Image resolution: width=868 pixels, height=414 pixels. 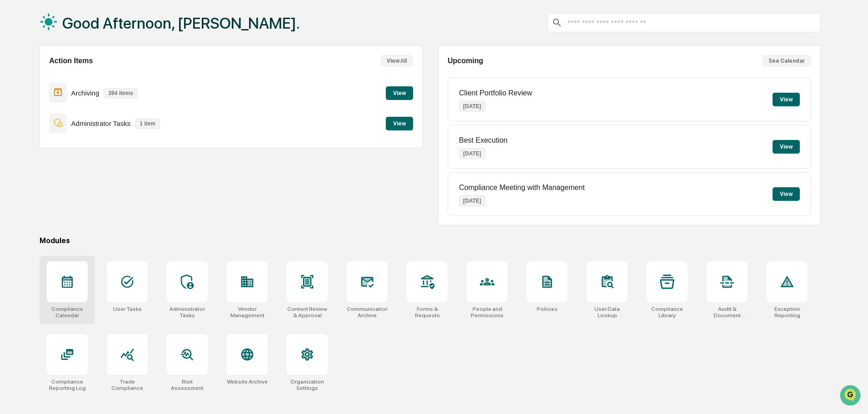 I want to click on div: Organization Settings, so click(x=307, y=385).